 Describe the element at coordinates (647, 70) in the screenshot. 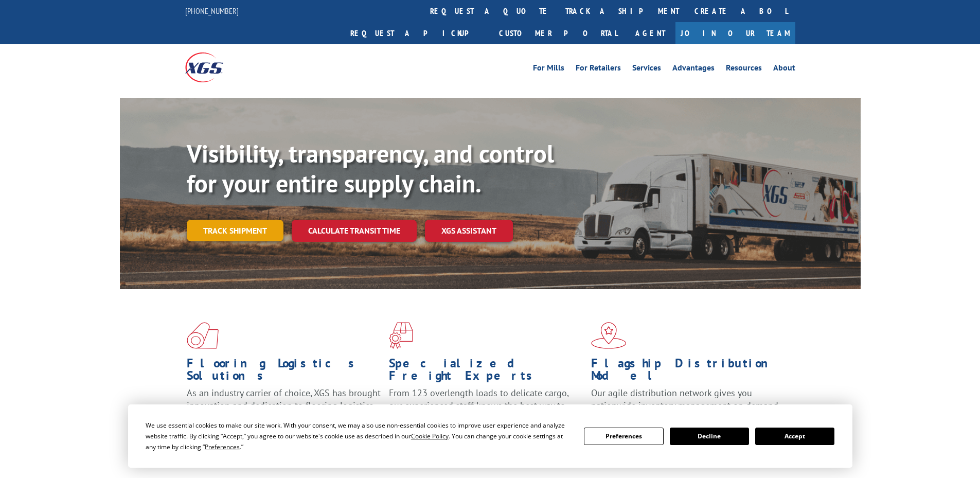

I see `a: Services` at that location.